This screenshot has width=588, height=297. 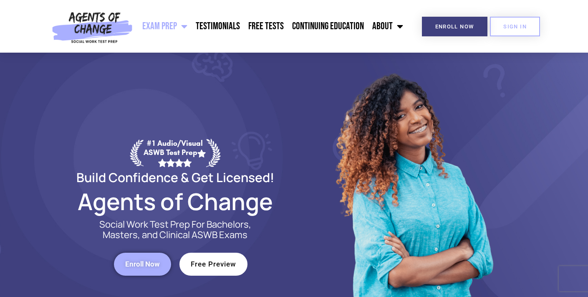 I want to click on p: Social Work Test Prep For Bachelors, Masters, and Clinical ASWB Exams, so click(x=175, y=229).